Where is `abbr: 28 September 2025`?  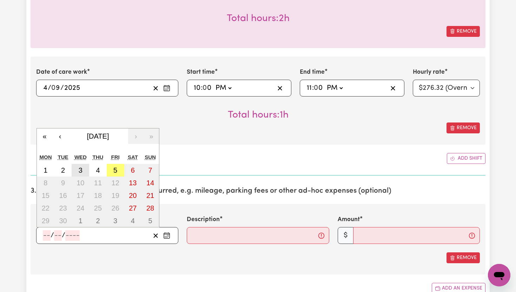 abbr: 28 September 2025 is located at coordinates (150, 208).